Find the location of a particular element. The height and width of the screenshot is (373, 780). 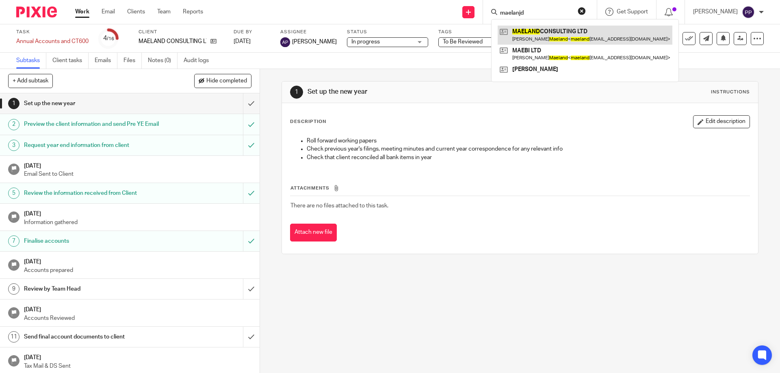

p: Description is located at coordinates (308, 122).